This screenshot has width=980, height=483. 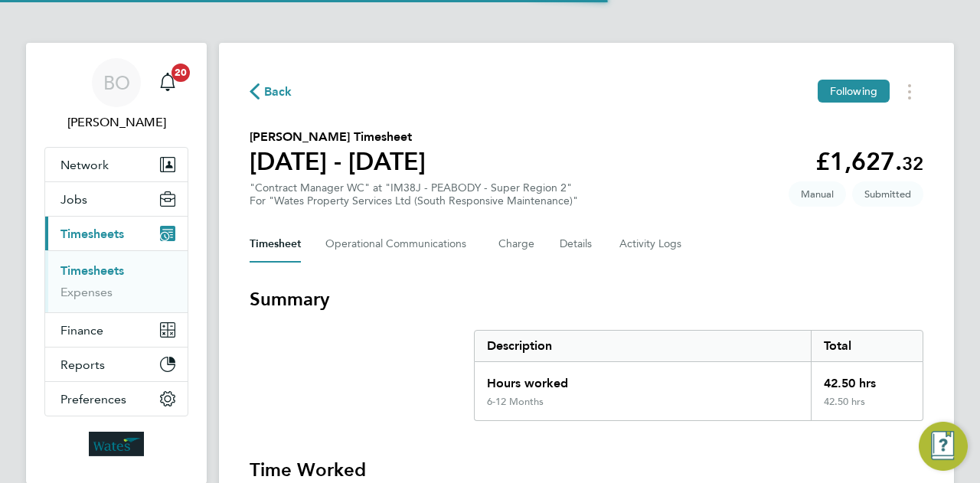 What do you see at coordinates (817, 194) in the screenshot?
I see `span: This timesheet was manually created.` at bounding box center [817, 194].